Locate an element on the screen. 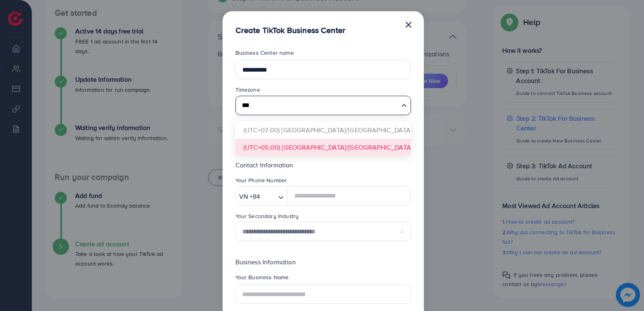 The image size is (644, 311). p: Contact Information is located at coordinates (323, 165).